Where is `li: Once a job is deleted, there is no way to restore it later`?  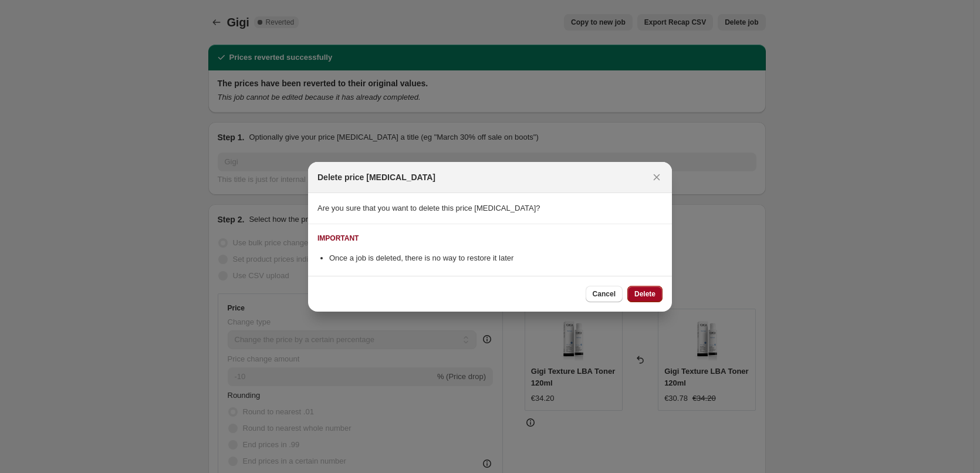 li: Once a job is deleted, there is no way to restore it later is located at coordinates (496, 258).